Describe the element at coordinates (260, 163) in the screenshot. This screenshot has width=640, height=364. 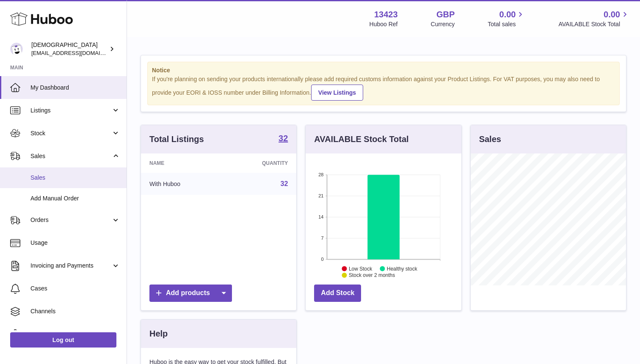
I see `th: Quantity` at that location.